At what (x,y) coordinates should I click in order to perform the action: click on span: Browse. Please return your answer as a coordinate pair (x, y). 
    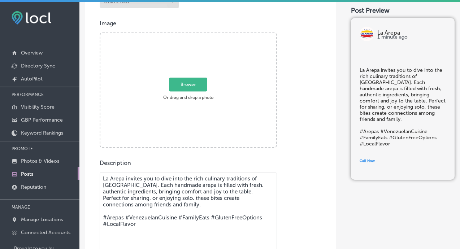
    Looking at the image, I should click on (188, 84).